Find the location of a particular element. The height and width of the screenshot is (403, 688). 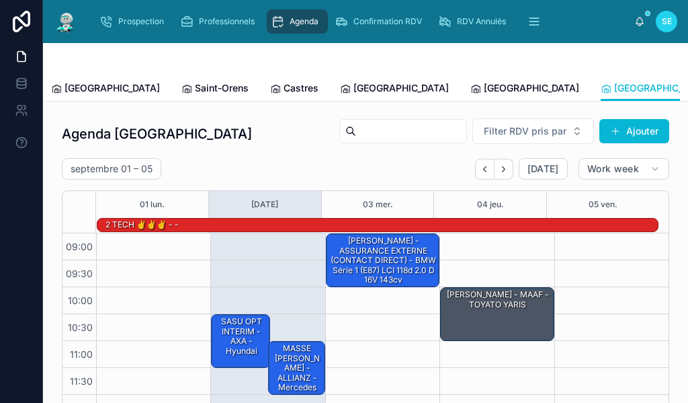

button: 05 ven. is located at coordinates (603, 204).